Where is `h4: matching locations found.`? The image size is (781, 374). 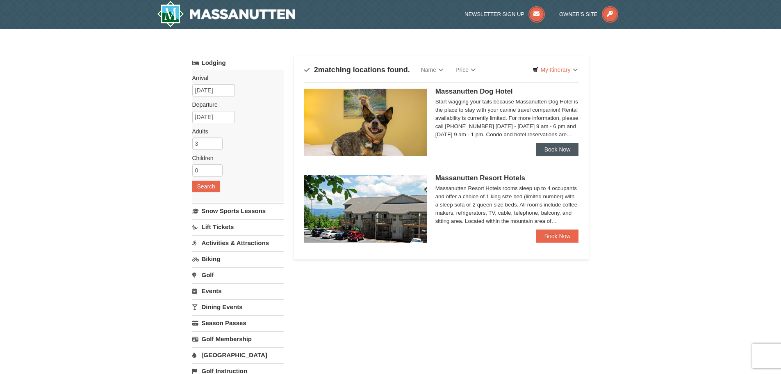 h4: matching locations found. is located at coordinates (357, 70).